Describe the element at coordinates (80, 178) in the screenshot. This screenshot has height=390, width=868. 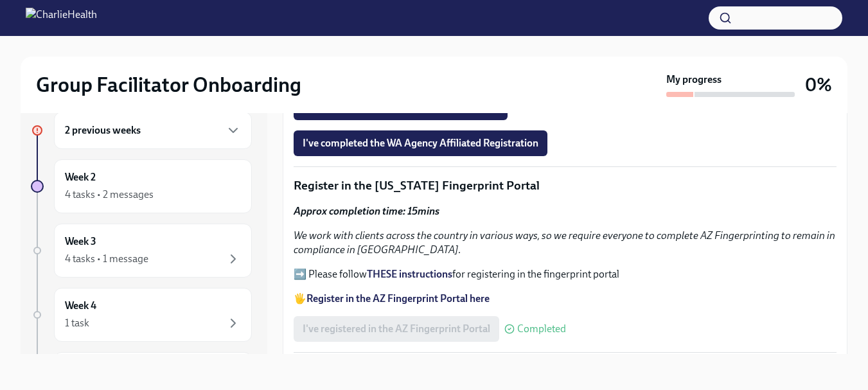
I see `h6: Week 2` at that location.